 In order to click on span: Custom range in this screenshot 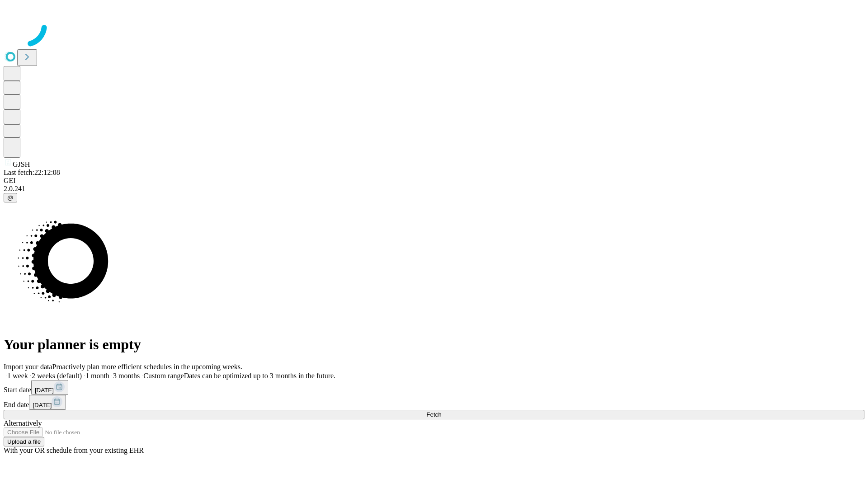, I will do `click(163, 375)`.